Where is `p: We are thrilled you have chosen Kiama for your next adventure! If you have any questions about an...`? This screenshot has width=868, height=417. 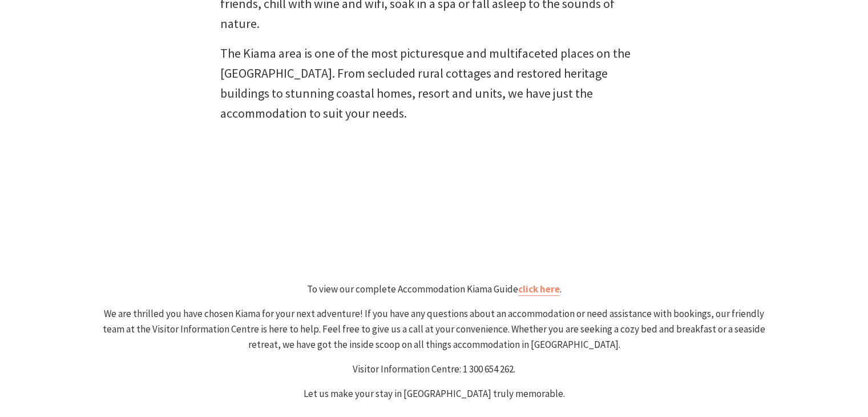
p: We are thrilled you have chosen Kiama for your next adventure! If you have any questions about an... is located at coordinates (434, 330).